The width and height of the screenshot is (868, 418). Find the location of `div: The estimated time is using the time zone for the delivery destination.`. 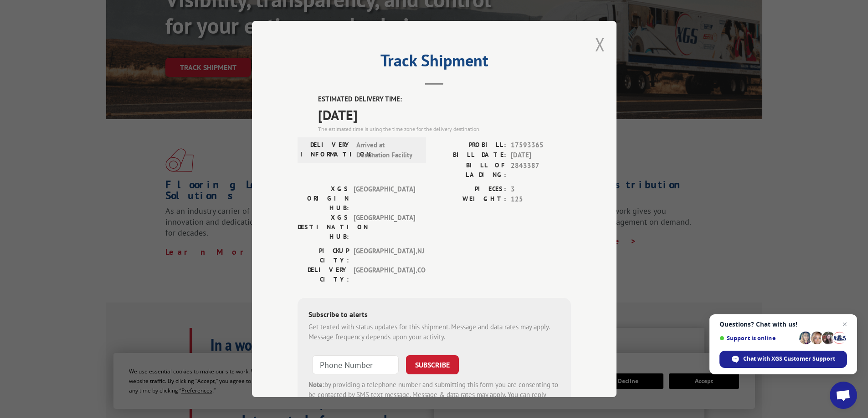

div: The estimated time is using the time zone for the delivery destination. is located at coordinates (445, 129).